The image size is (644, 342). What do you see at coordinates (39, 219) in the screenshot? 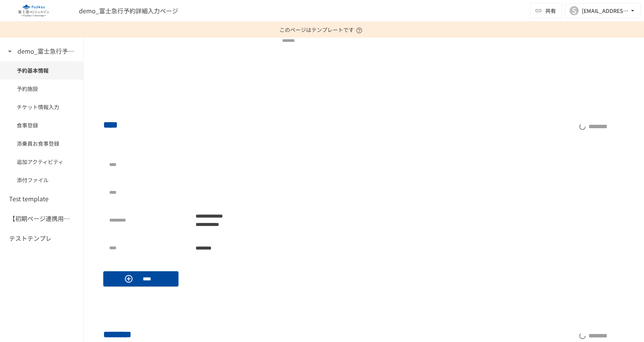
I see `h6: 【初期ページ連携用】SFAの会社から連携` at bounding box center [39, 219].